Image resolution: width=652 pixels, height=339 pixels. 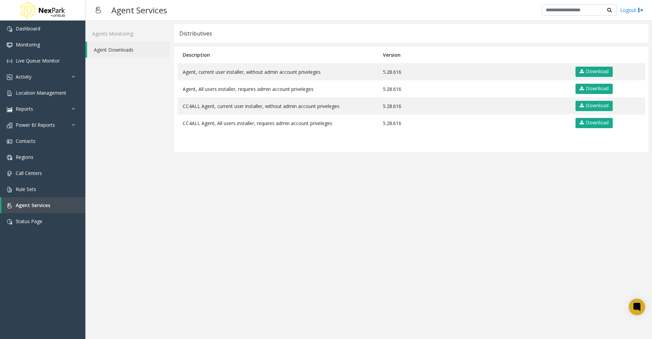 I want to click on span: Reports, so click(x=24, y=109).